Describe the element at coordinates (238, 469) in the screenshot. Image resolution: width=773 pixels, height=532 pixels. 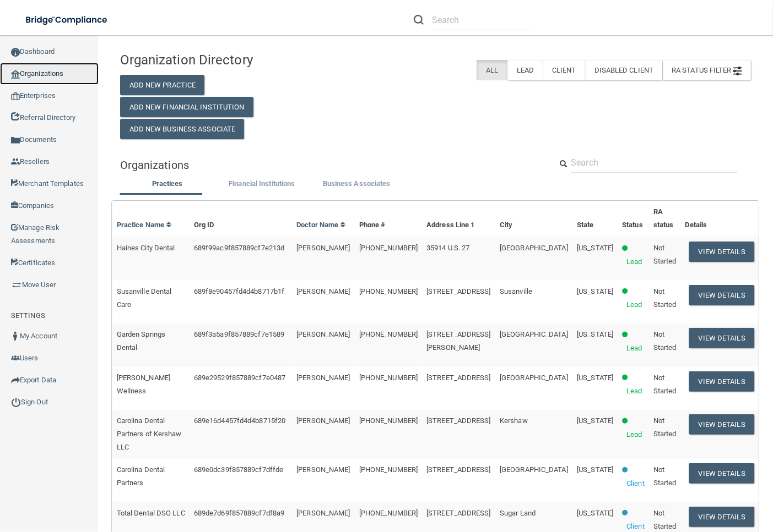
I see `span: 689e0dc39f857889cf7dffde` at that location.